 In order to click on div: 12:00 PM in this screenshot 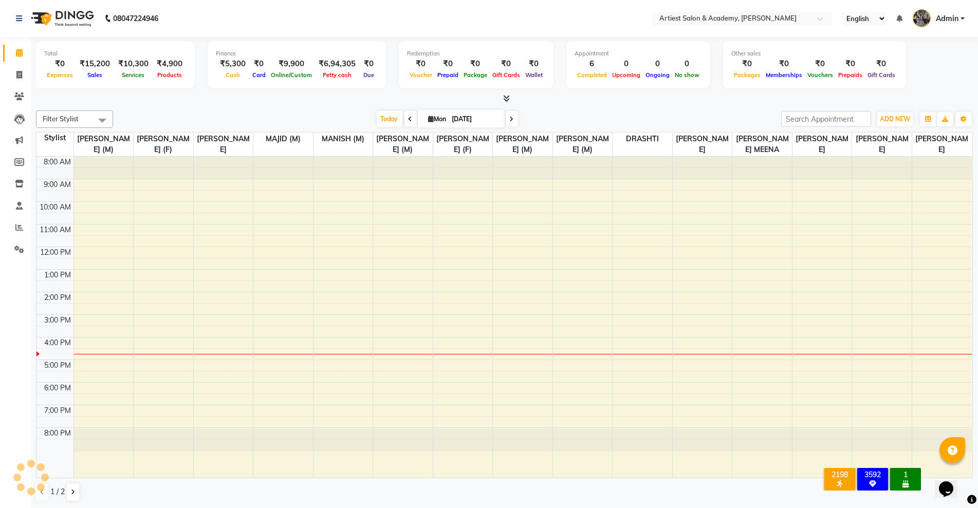, I will do `click(56, 252)`.